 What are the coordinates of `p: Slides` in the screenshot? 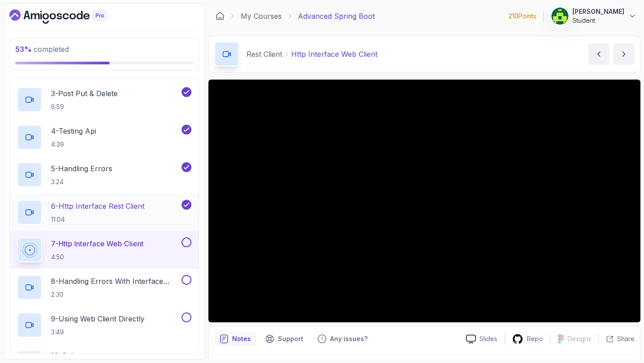 It's located at (488, 339).